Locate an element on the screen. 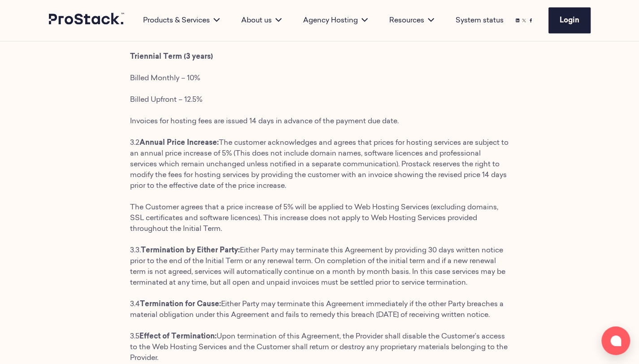 The image size is (639, 364). a: Prostack logo is located at coordinates (87, 21).